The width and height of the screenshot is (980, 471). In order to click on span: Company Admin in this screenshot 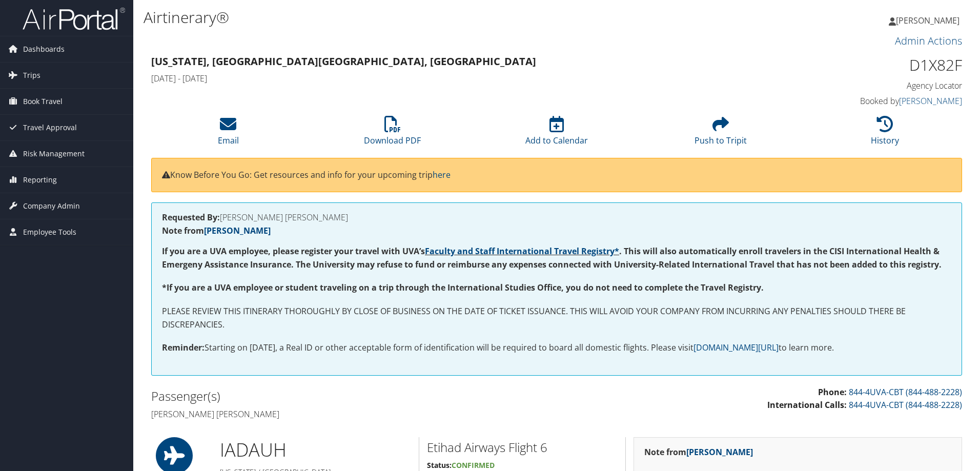, I will do `click(51, 206)`.